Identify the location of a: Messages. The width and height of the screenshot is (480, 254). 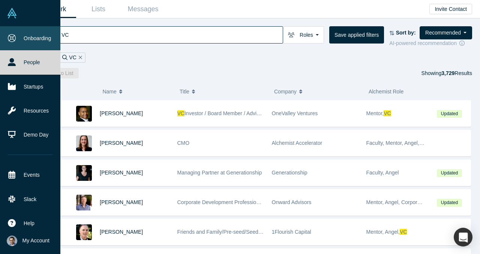
(143, 9).